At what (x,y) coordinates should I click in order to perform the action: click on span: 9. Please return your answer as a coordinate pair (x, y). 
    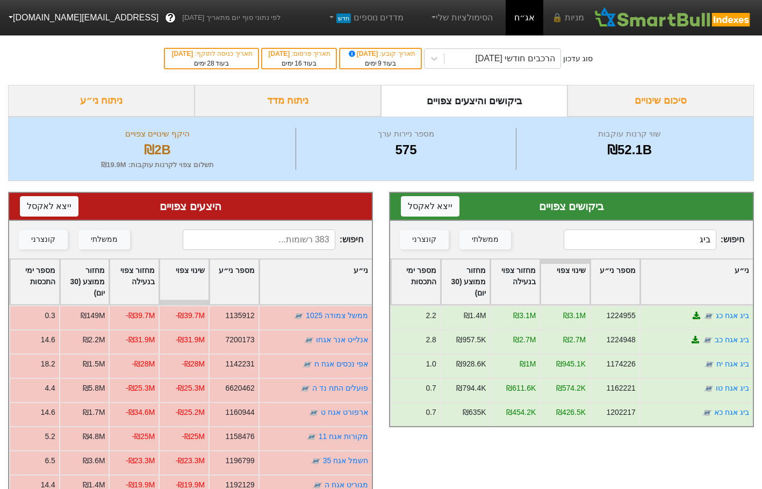
    Looking at the image, I should click on (380, 63).